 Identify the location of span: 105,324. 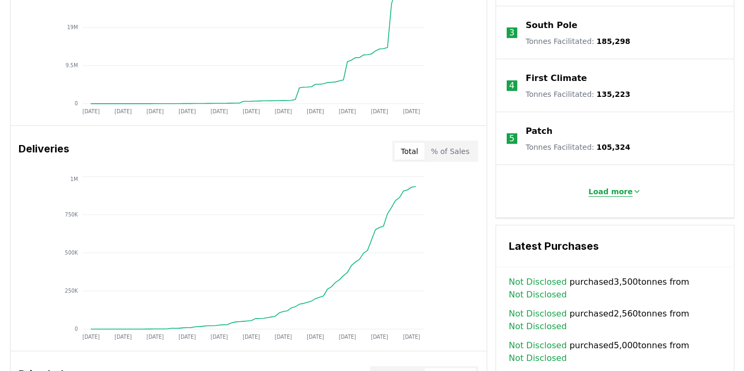
(614, 147).